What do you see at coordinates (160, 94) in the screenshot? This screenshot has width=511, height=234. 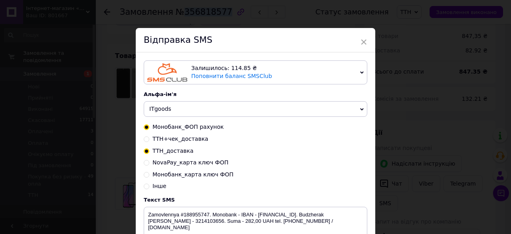 I see `span: Альфа-ім'я` at bounding box center [160, 94].